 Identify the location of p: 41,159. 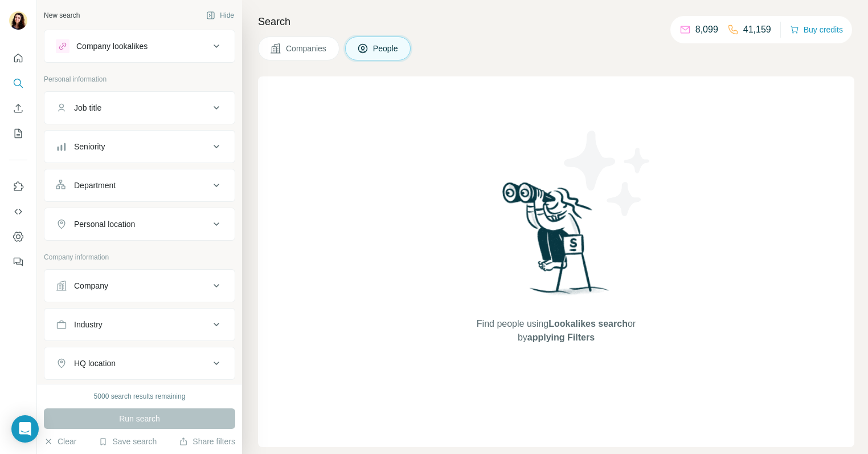
(757, 30).